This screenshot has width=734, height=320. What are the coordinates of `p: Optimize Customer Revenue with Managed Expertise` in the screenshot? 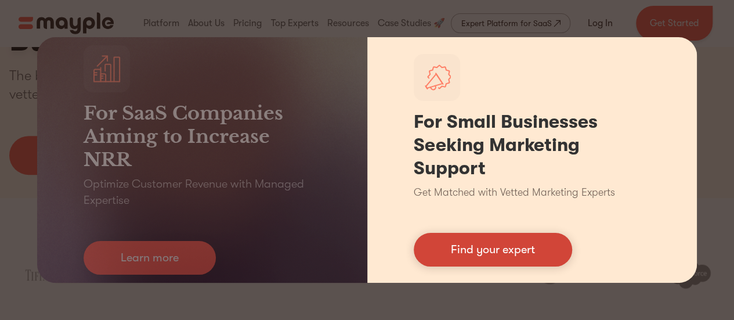 It's located at (202, 192).